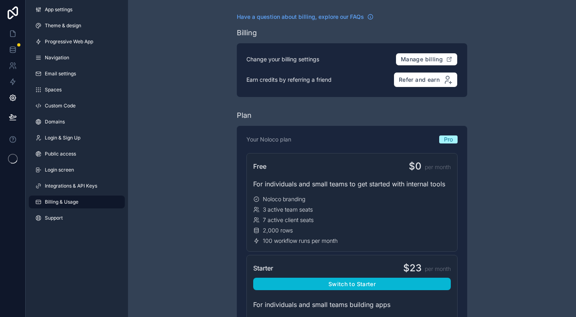 The width and height of the screenshot is (576, 317). I want to click on span: Progressive Web App, so click(69, 42).